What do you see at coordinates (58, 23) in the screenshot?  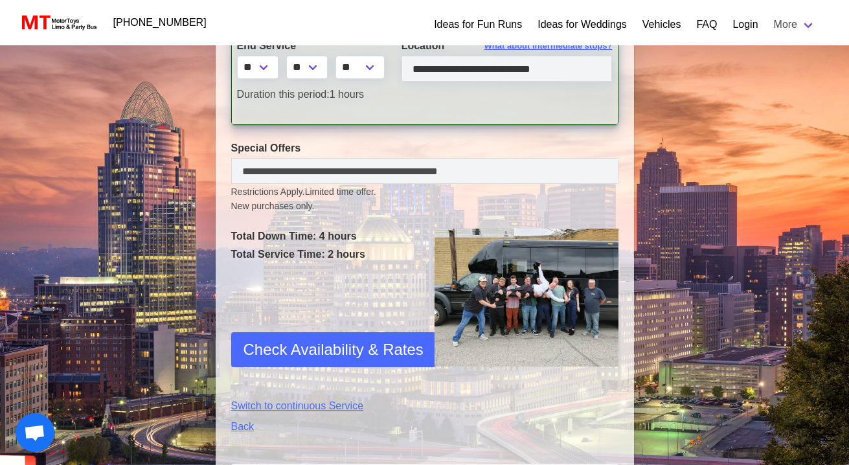 I see `img: MotorToys Logo` at bounding box center [58, 23].